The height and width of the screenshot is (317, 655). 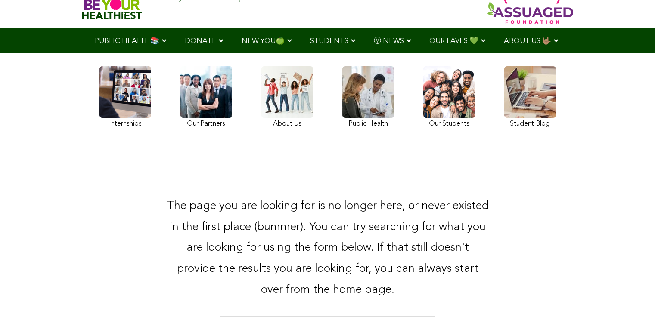 What do you see at coordinates (328, 40) in the screenshot?
I see `div: Navigation Menu` at bounding box center [328, 40].